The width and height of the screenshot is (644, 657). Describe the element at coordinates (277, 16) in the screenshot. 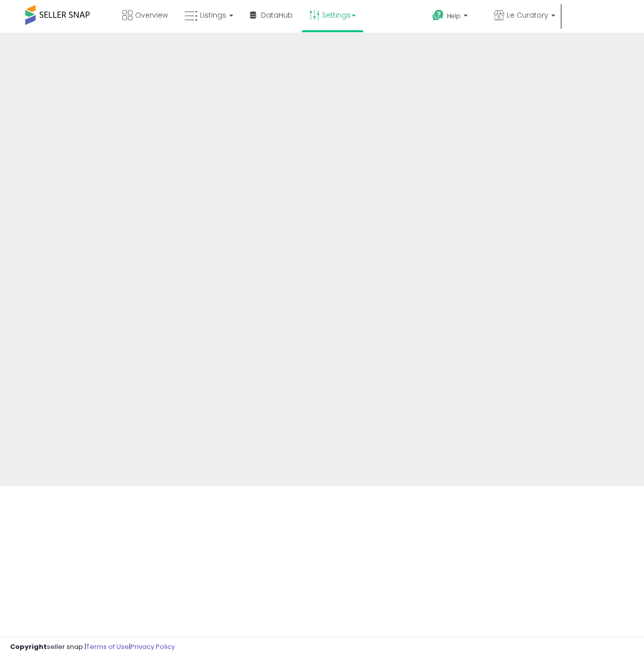

I see `span: DataHub` at that location.